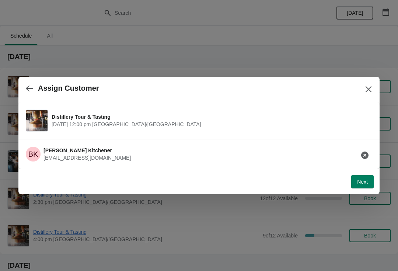  I want to click on button: Close, so click(368, 89).